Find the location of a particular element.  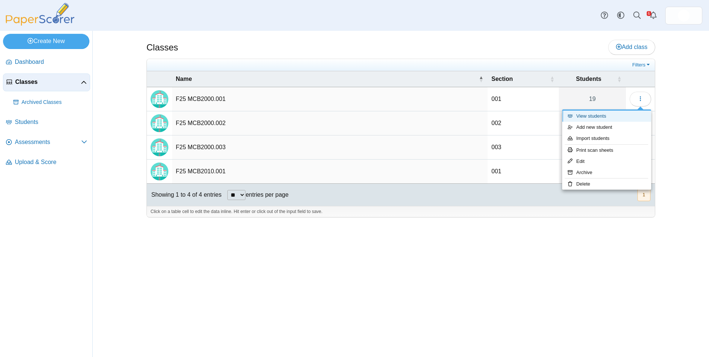

span: Section is located at coordinates (502, 79).